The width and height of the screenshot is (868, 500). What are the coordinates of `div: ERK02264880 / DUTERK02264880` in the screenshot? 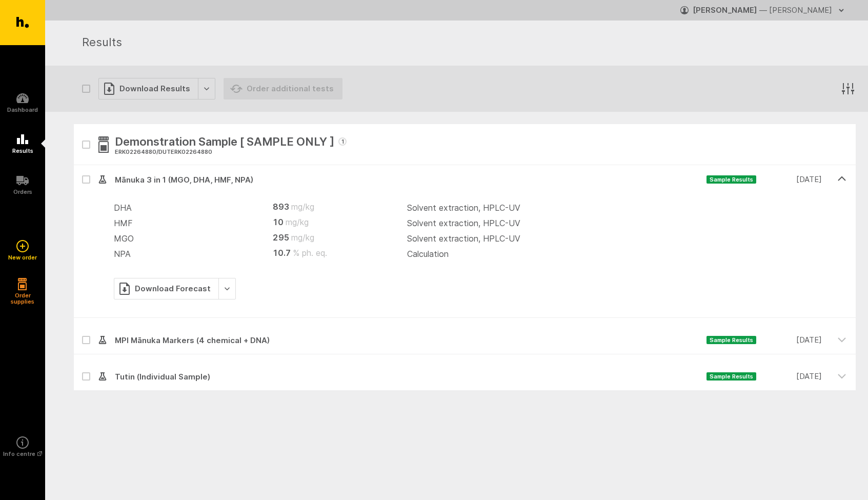 It's located at (231, 152).